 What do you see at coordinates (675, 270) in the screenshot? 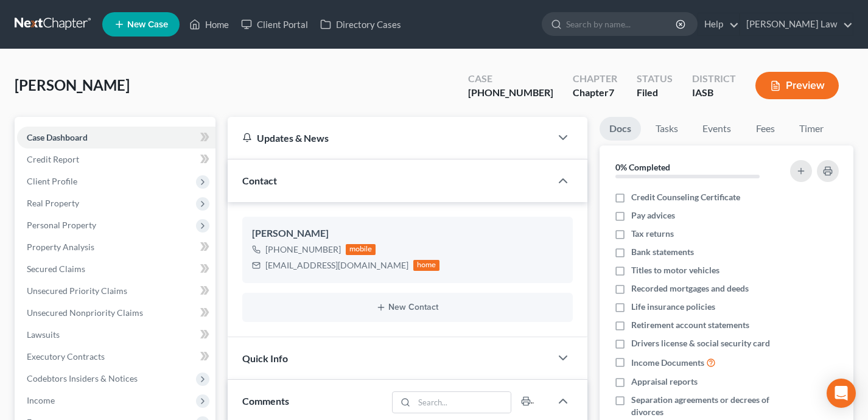
I see `span: Titles to motor vehicles` at bounding box center [675, 270].